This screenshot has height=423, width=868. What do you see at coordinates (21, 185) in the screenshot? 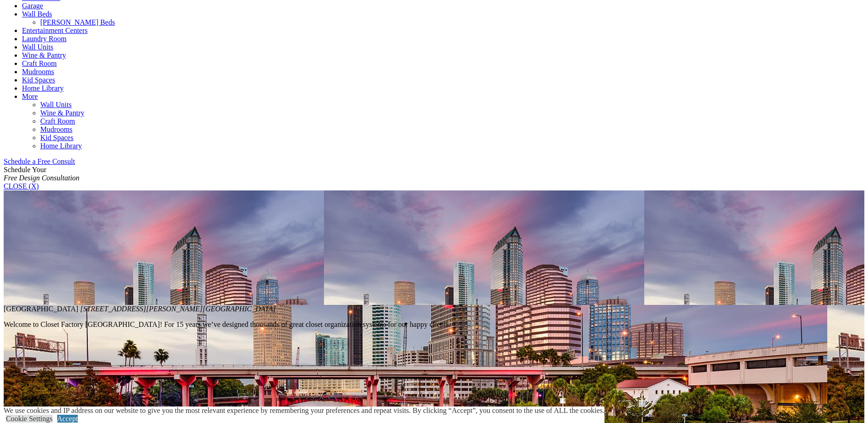
I see `a: CLOSE (X)` at bounding box center [21, 185].